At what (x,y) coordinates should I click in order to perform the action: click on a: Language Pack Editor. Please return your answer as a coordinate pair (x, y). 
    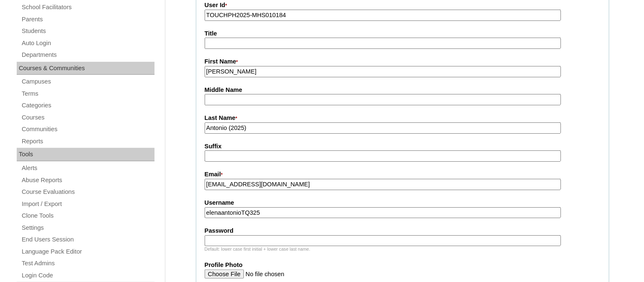
    Looking at the image, I should click on (88, 251).